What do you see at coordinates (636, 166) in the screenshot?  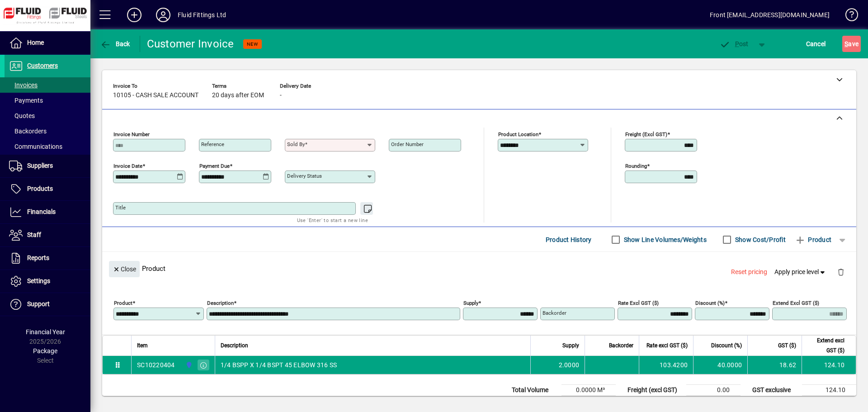 I see `mat-label: Rounding` at bounding box center [636, 166].